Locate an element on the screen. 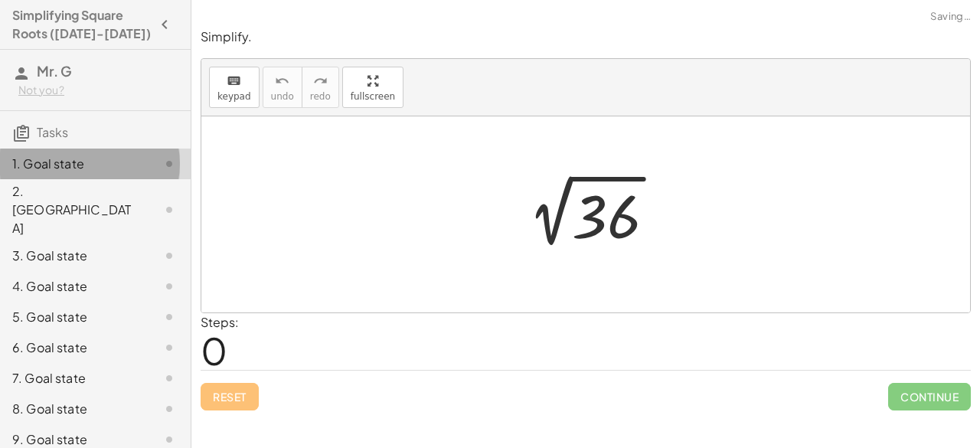 Image resolution: width=980 pixels, height=448 pixels. p: Simplify. is located at coordinates (585, 37).